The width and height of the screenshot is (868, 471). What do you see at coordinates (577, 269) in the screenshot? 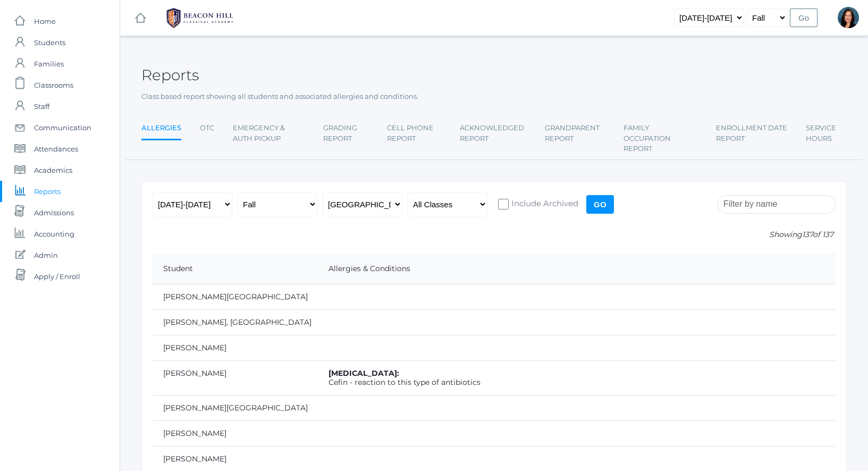
I see `th: Allergies & Conditions` at bounding box center [577, 269].